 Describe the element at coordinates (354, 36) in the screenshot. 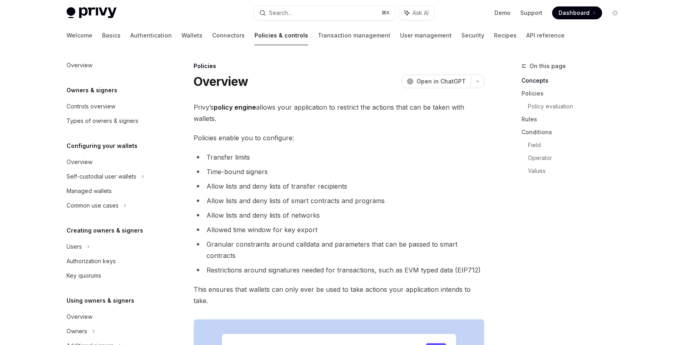

I see `a: Transaction management` at that location.